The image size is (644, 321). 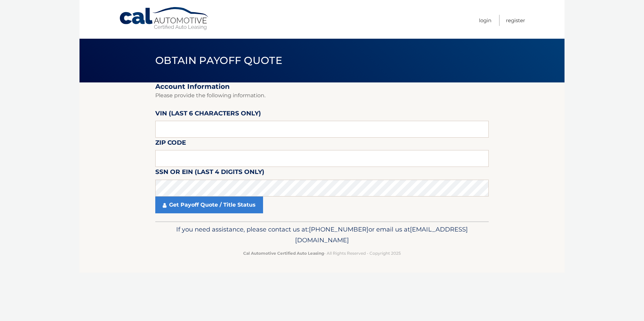 What do you see at coordinates (170, 144) in the screenshot?
I see `label: Zip Code` at bounding box center [170, 144].